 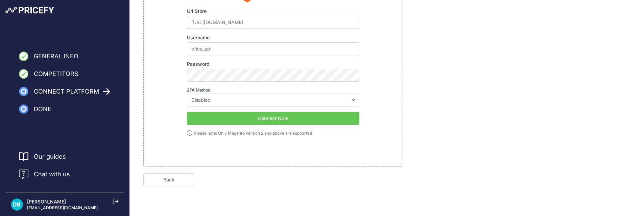 I want to click on label: Password, so click(x=273, y=64).